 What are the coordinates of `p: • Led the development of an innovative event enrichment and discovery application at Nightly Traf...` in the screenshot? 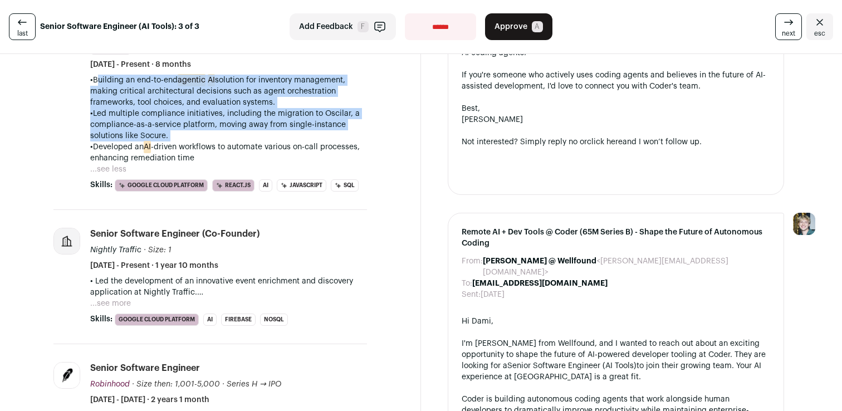 It's located at (228, 287).